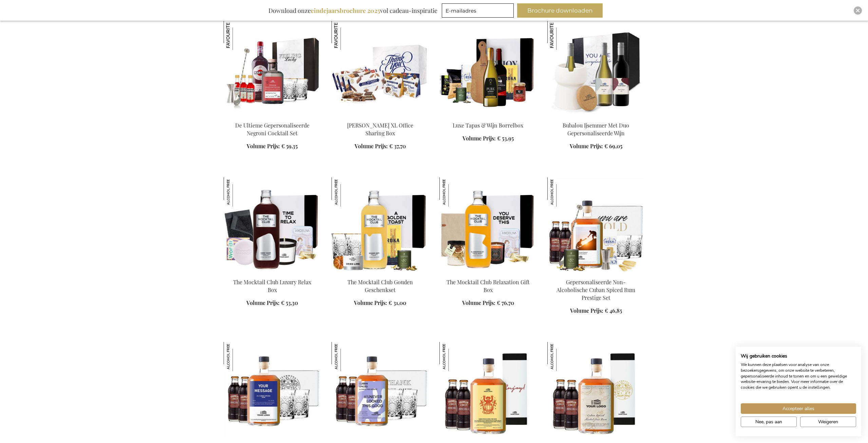 The image size is (868, 443). I want to click on a: Bubalou Ijsemmer Met Duo Gepersonaliseerde Wijn, so click(596, 129).